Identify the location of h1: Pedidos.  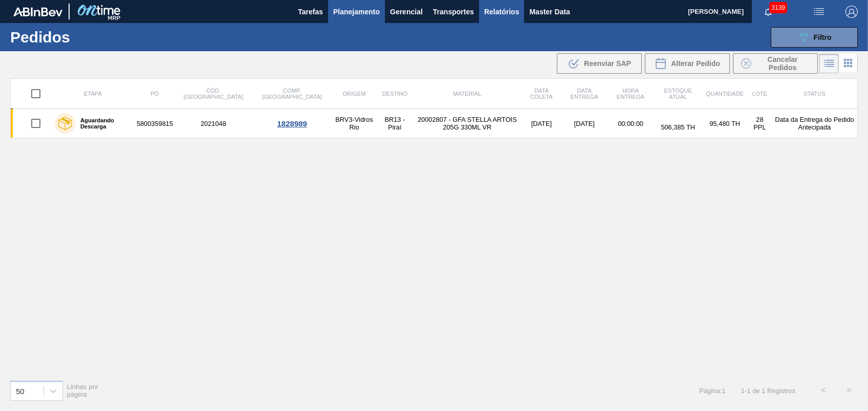
(85, 37).